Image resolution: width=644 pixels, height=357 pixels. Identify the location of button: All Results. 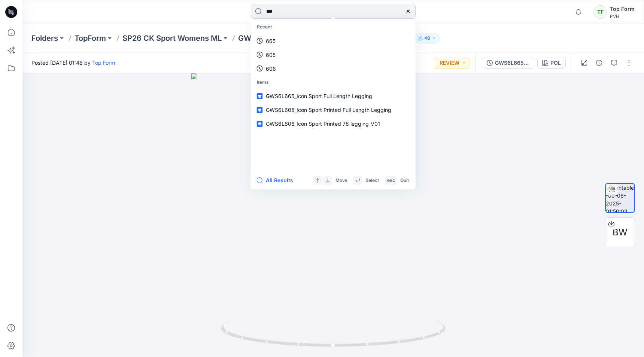
(277, 180).